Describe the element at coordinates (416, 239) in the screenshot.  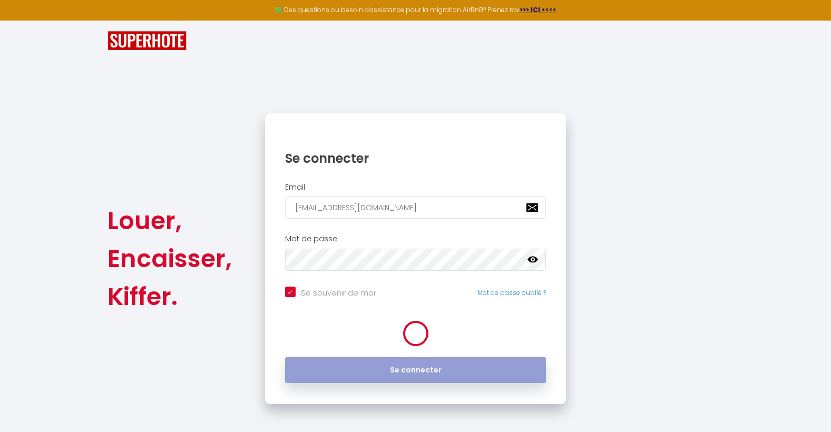
I see `h2: Mot de passe` at that location.